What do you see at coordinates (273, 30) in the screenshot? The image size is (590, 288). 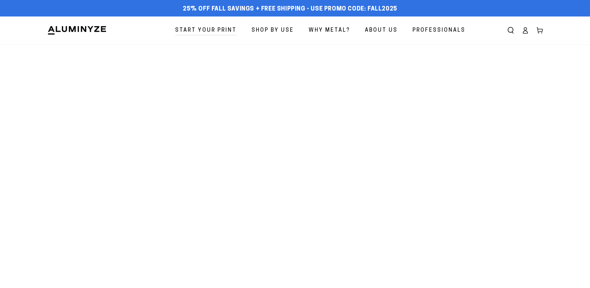 I see `span: Shop By Use` at bounding box center [273, 30].